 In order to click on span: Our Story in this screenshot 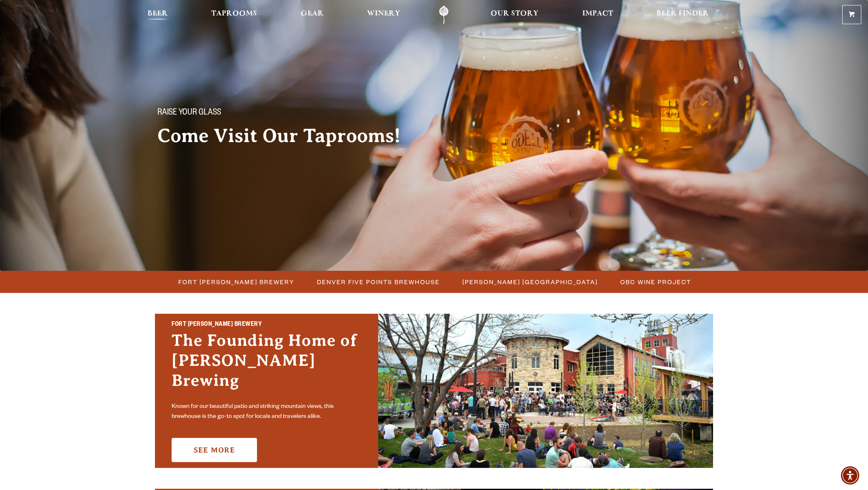, I will do `click(514, 14)`.